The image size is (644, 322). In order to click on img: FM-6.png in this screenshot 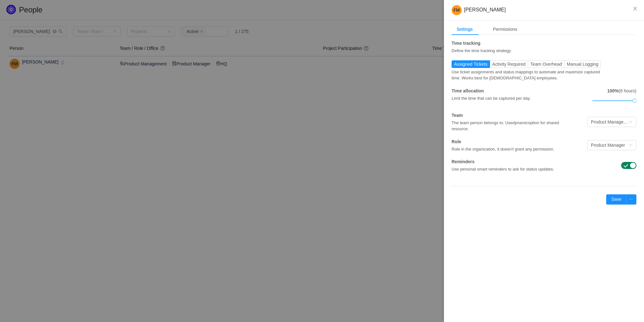, I will do `click(457, 10)`.